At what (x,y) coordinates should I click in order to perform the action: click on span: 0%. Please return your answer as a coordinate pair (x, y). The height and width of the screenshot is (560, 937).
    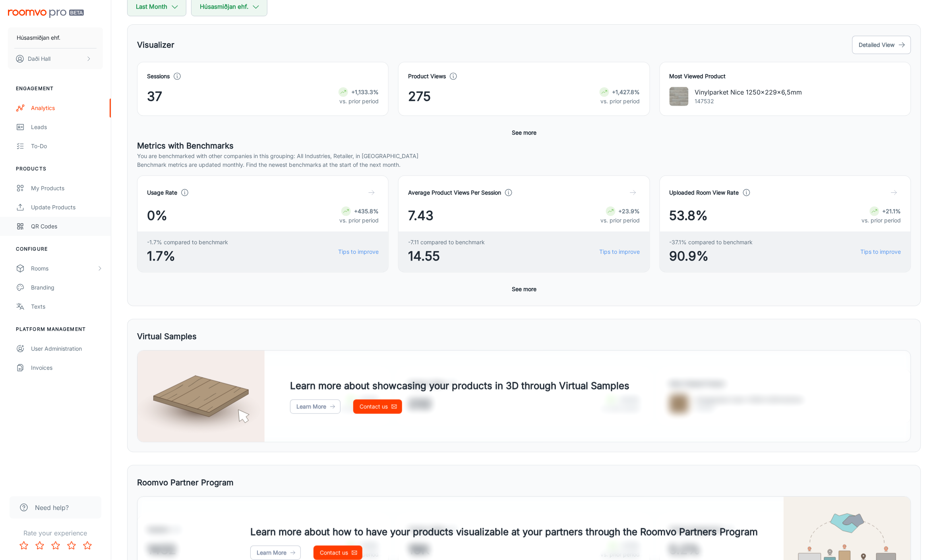
    Looking at the image, I should click on (157, 216).